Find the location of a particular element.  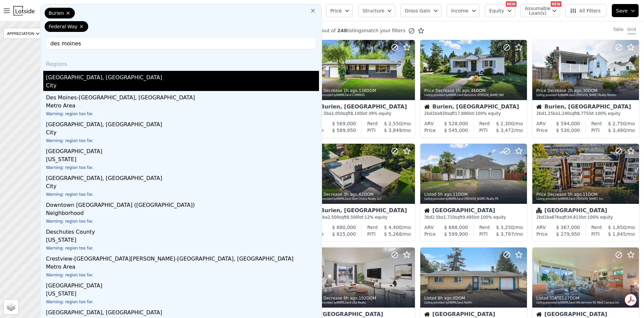

img: Condominium is located at coordinates (539, 211).